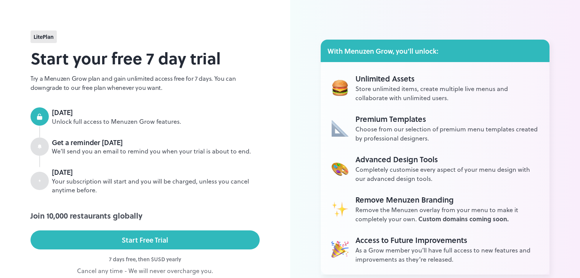  Describe the element at coordinates (447, 79) in the screenshot. I see `div: Unlimited Assets` at that location.